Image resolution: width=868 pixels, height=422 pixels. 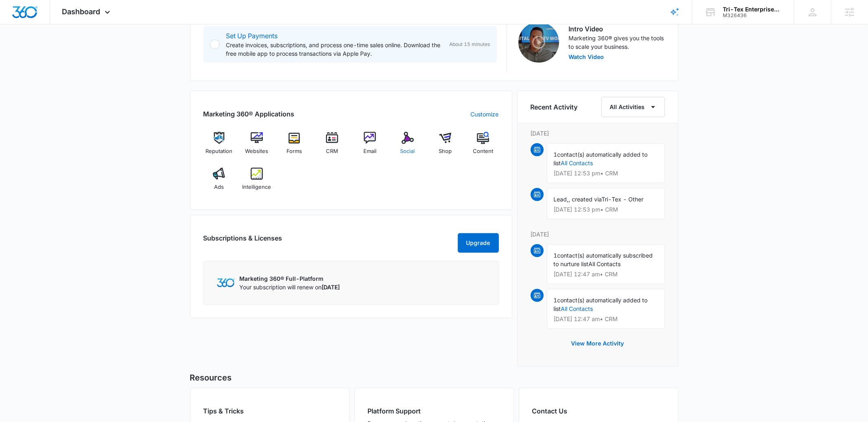 I want to click on p: Your subscription will renew on, so click(x=290, y=287).